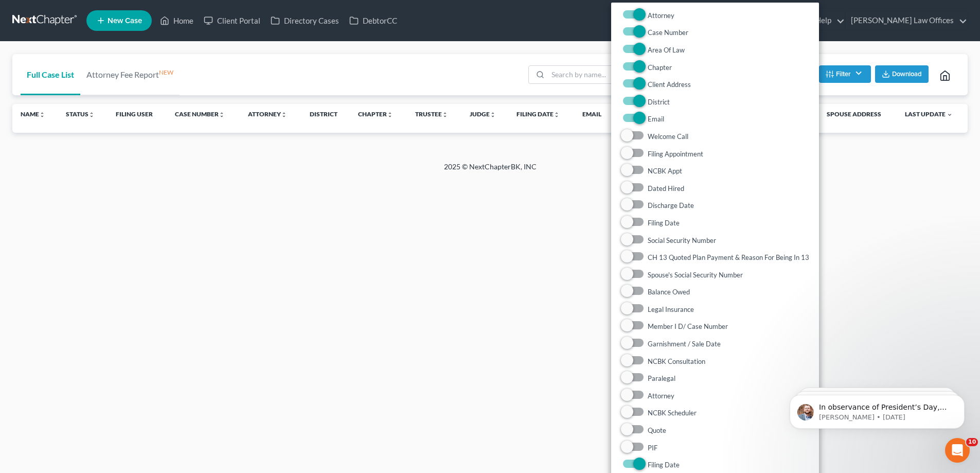 The width and height of the screenshot is (980, 473). I want to click on span: Email, so click(656, 119).